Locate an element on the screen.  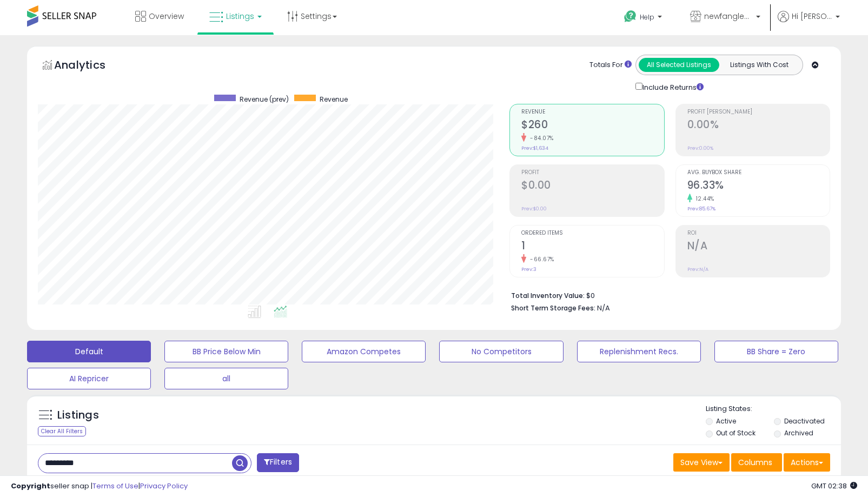
strong: Copyright is located at coordinates (31, 485).